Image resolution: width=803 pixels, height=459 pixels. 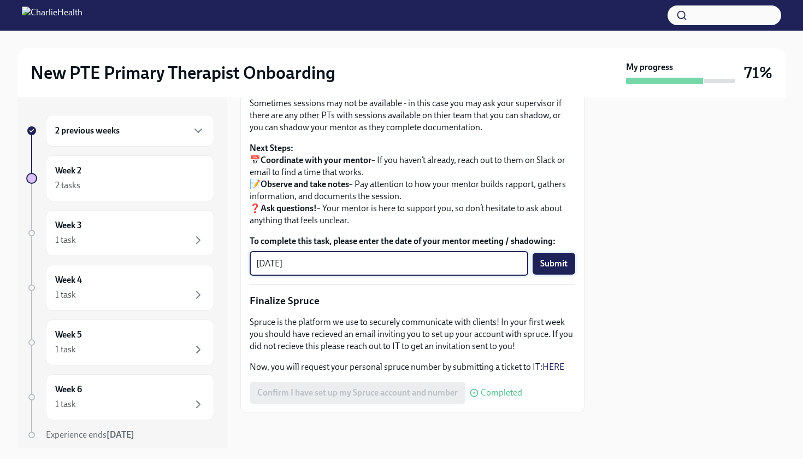 I want to click on h6: 2 previous weeks, so click(x=87, y=131).